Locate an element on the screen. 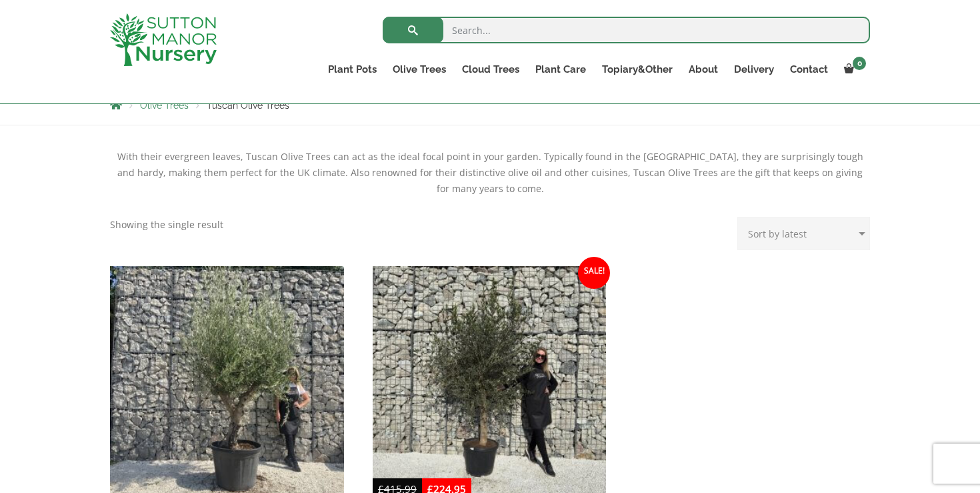  nav: Breadcrumbs is located at coordinates (490, 104).